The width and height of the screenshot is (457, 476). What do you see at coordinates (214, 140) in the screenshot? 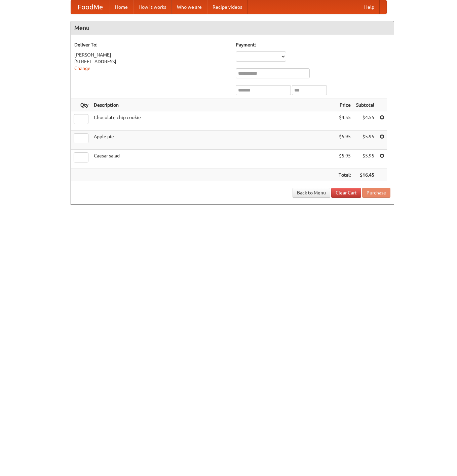
I see `td: Apple pie` at bounding box center [214, 140].